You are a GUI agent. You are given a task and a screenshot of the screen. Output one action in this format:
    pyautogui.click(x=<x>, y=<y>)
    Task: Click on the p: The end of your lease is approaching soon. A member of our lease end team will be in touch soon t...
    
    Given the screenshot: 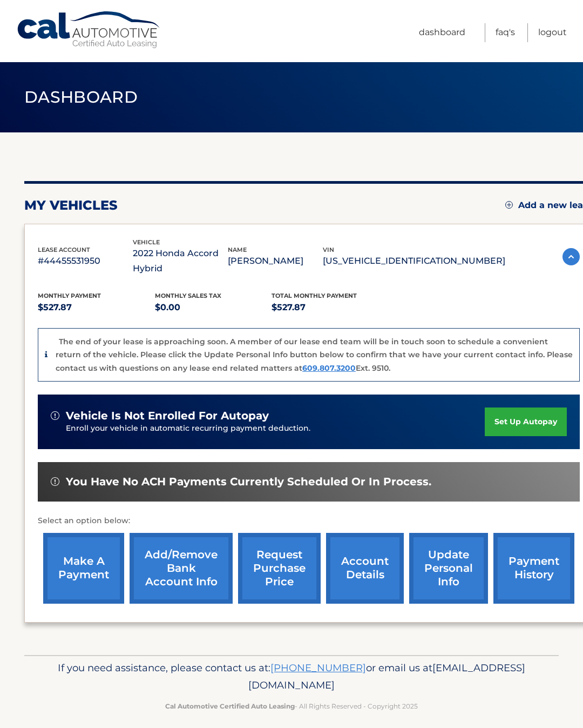 What is the action you would take?
    pyautogui.click(x=314, y=354)
    